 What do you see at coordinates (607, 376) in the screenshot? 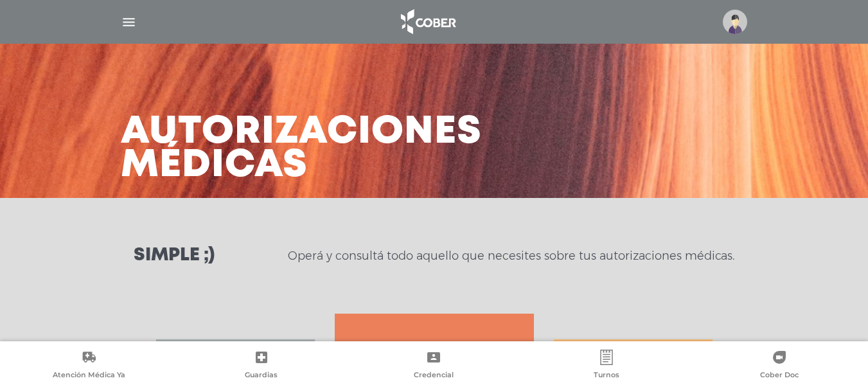
I see `span: Turnos` at bounding box center [607, 376].